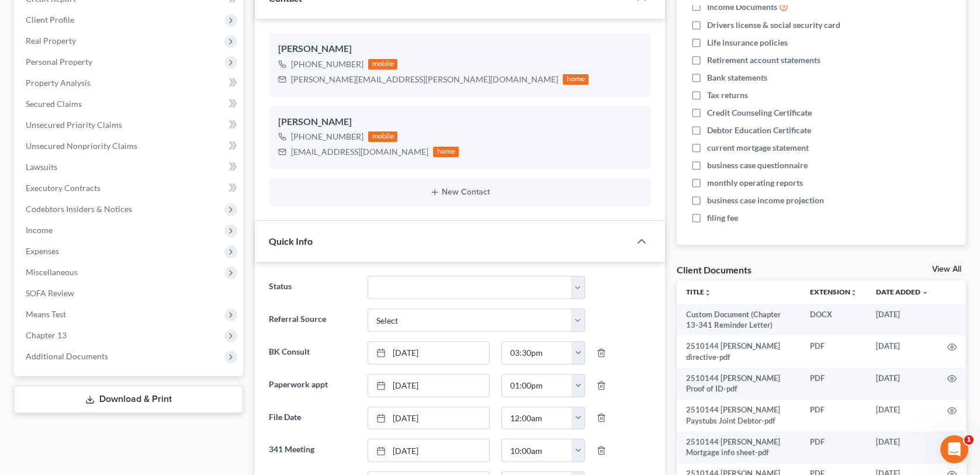  Describe the element at coordinates (312, 320) in the screenshot. I see `label: Referral Source` at that location.